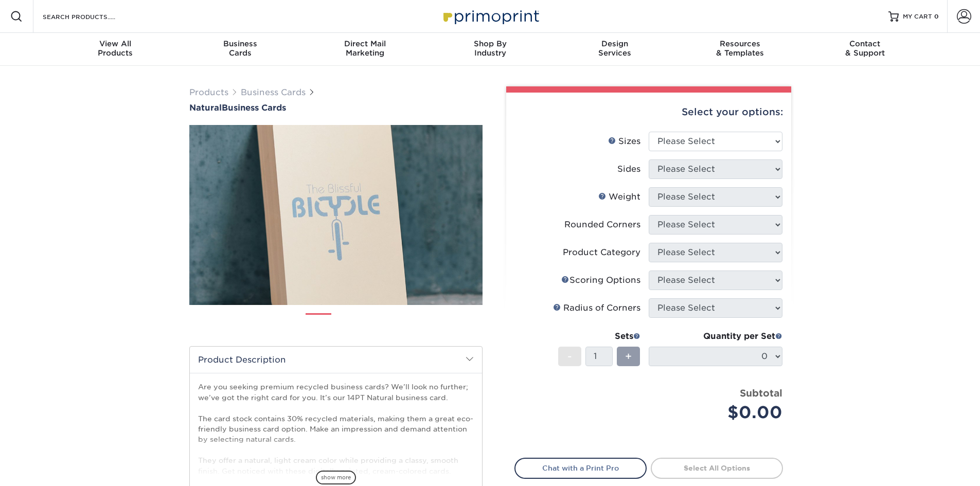 Image resolution: width=980 pixels, height=486 pixels. I want to click on span: show more, so click(336, 477).